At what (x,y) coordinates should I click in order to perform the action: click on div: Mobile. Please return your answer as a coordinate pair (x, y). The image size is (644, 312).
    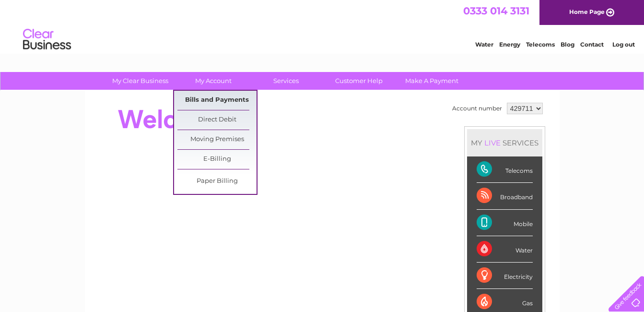
    Looking at the image, I should click on (505, 223).